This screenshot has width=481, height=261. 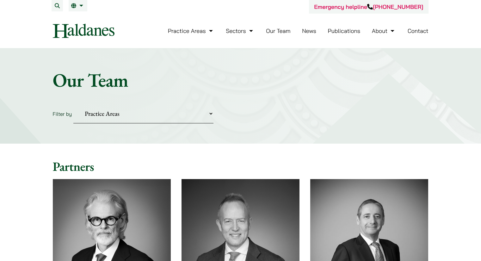 I want to click on h2: Partners, so click(x=241, y=166).